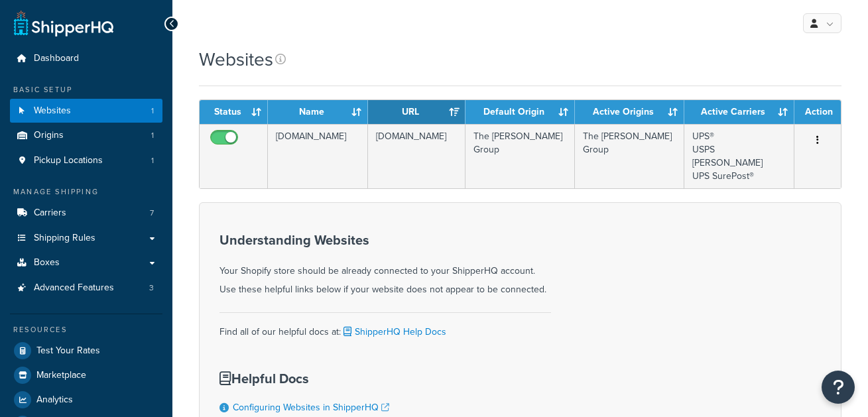 Image resolution: width=868 pixels, height=417 pixels. Describe the element at coordinates (48, 135) in the screenshot. I see `span: Origins` at that location.